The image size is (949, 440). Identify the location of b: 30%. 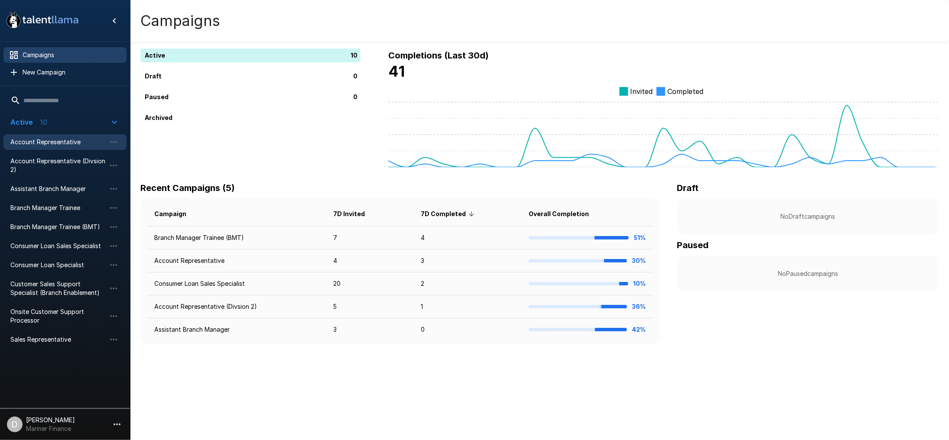
(639, 261).